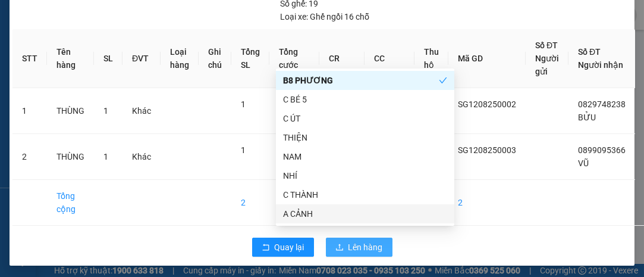 The height and width of the screenshot is (277, 644). What do you see at coordinates (587, 117) in the screenshot?
I see `span: BỬU` at bounding box center [587, 117].